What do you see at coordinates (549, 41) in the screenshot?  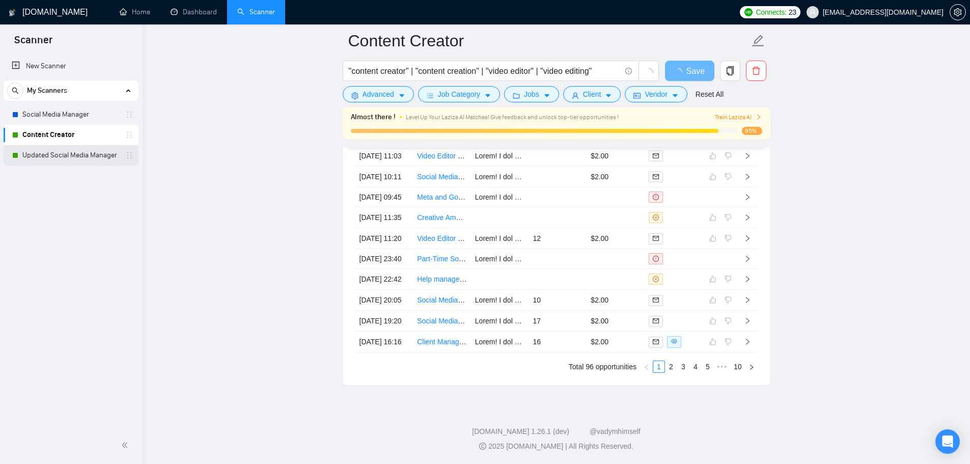 I see `input: Scanner name...` at bounding box center [549, 41].